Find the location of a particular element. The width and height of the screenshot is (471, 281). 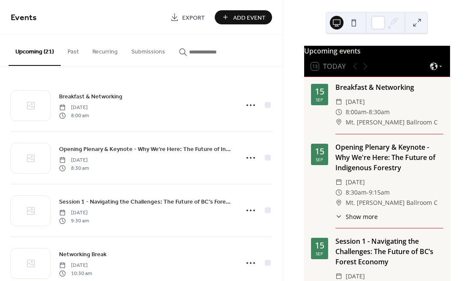

span: Add Event is located at coordinates (249, 18).